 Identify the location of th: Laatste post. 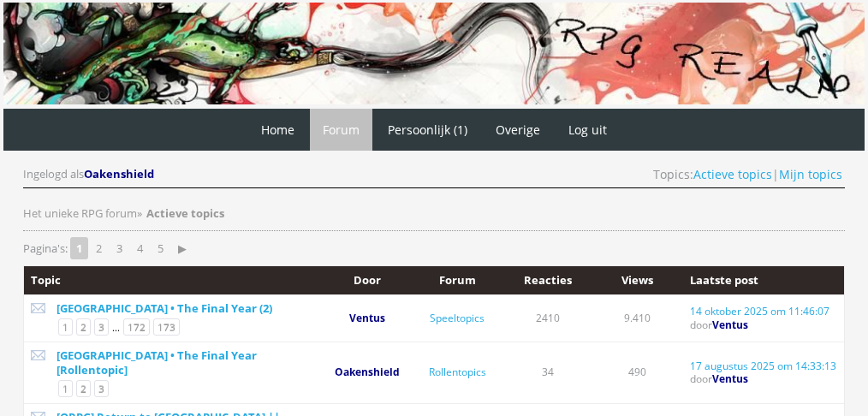
(763, 280).